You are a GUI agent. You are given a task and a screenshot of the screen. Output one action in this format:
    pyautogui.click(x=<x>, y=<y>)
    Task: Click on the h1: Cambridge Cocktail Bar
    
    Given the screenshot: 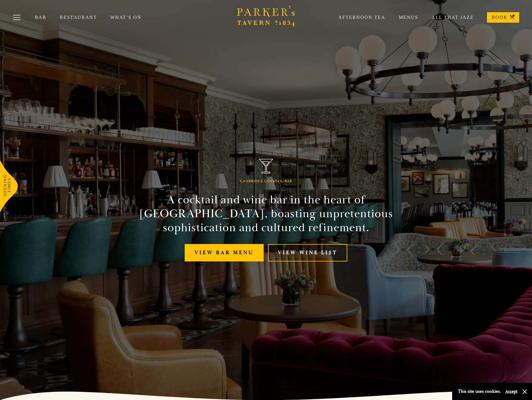 What is the action you would take?
    pyautogui.click(x=266, y=181)
    